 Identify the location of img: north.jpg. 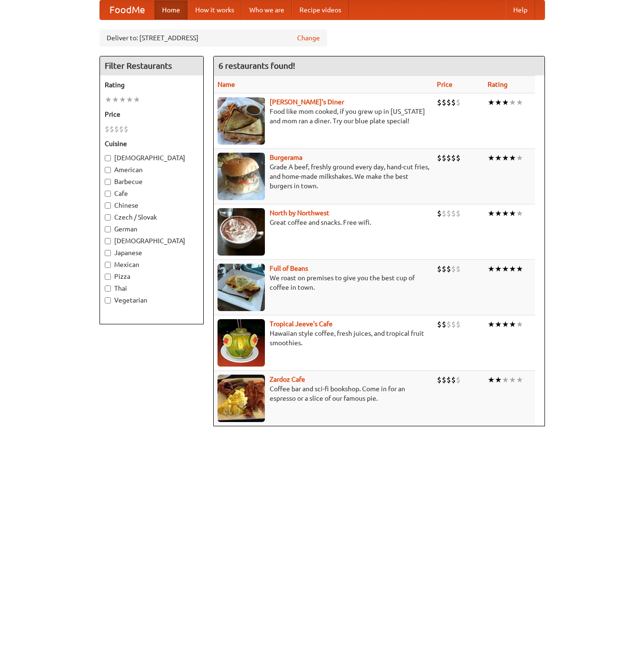
(241, 232).